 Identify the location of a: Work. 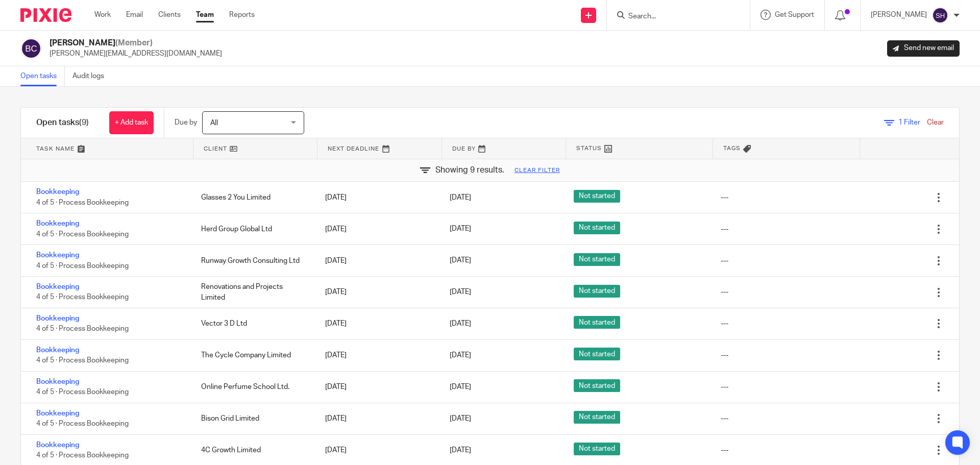
(103, 15).